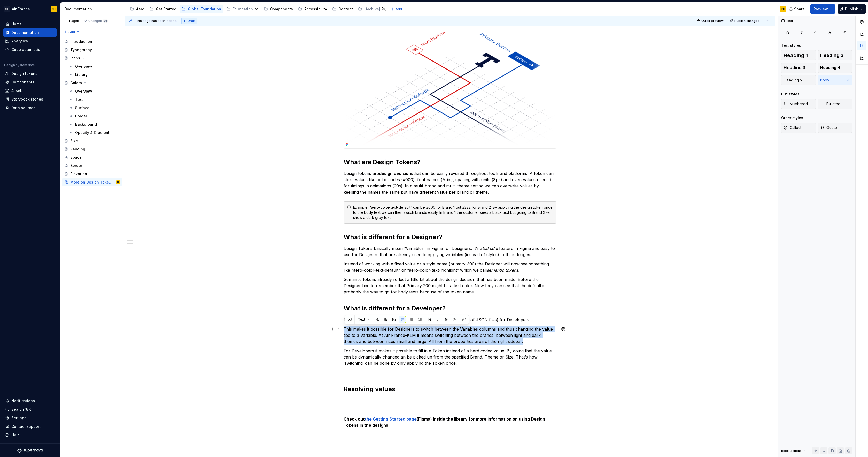  Describe the element at coordinates (30, 91) in the screenshot. I see `a: Assets` at that location.